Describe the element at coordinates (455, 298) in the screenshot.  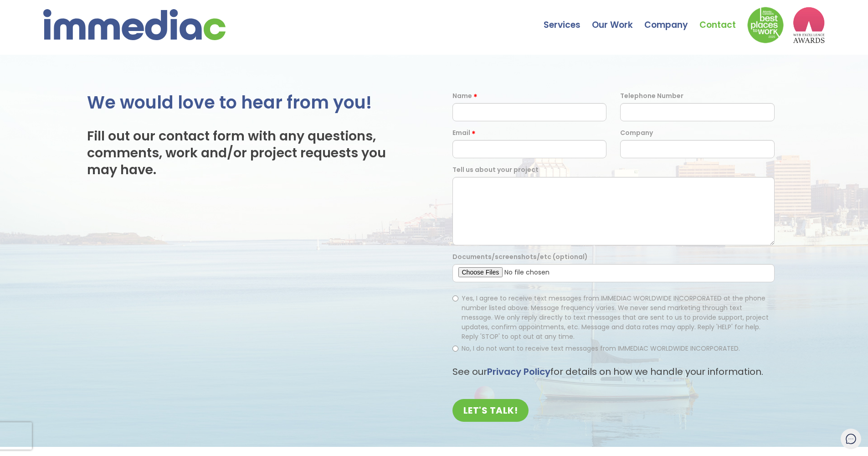
I see `input: Yes, I agree to receive text messages from IMMEDIAC WORLDWIDE INCORPORATED at the phone number li...` at that location.